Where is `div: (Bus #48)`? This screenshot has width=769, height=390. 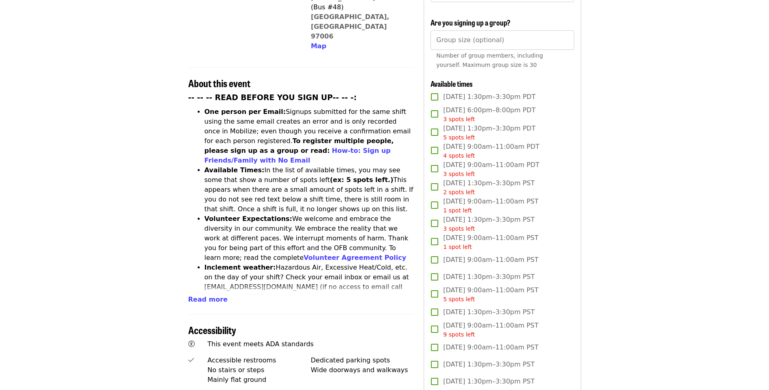
div: (Bus #48) is located at coordinates (359, 7).